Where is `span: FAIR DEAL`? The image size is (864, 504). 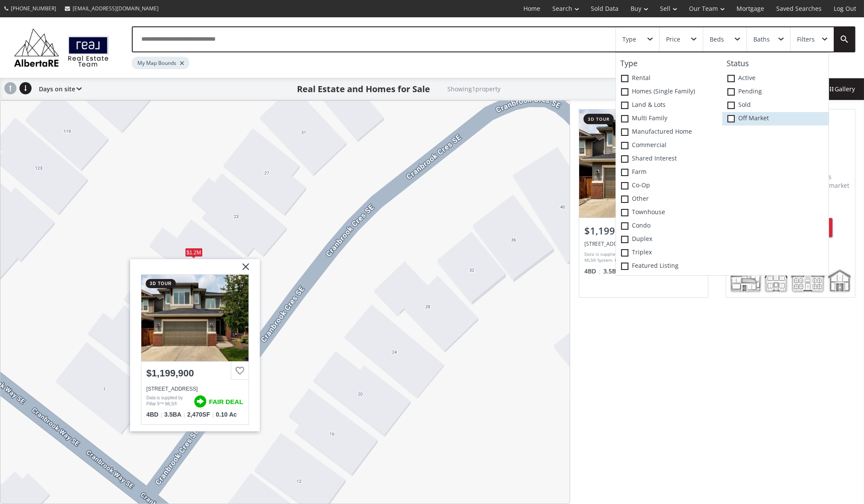 span: FAIR DEAL is located at coordinates (226, 401).